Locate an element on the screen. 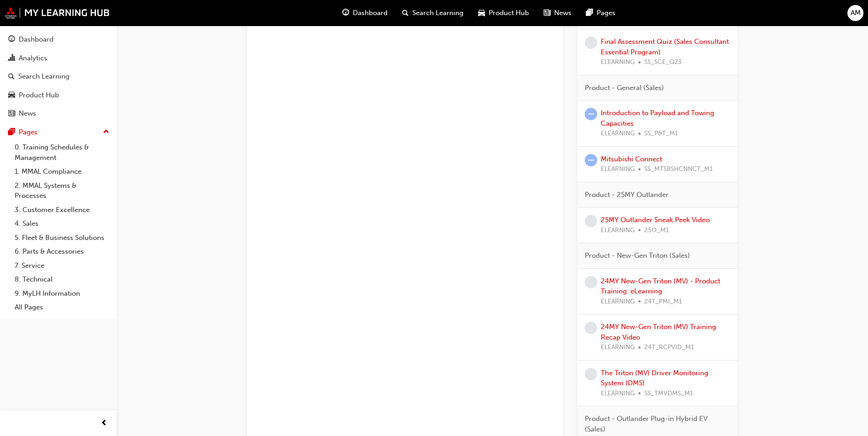  a: mmal is located at coordinates (57, 13).